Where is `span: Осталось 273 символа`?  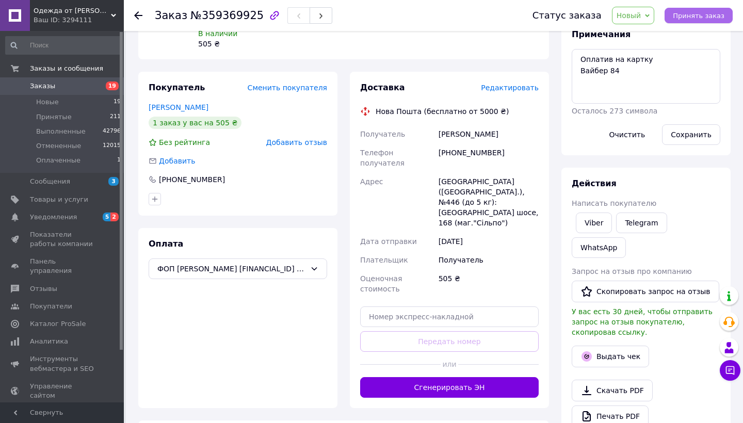 span: Осталось 273 символа is located at coordinates (615, 111).